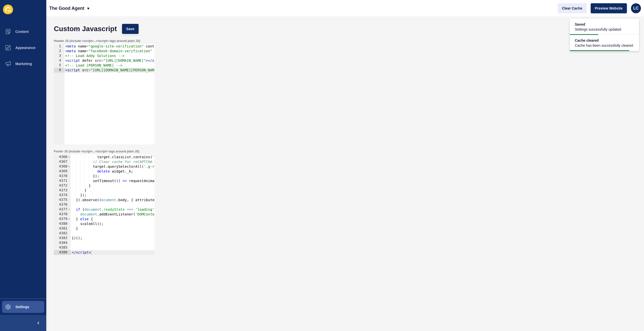 Image resolution: width=644 pixels, height=331 pixels. I want to click on div: 4367, so click(62, 162).